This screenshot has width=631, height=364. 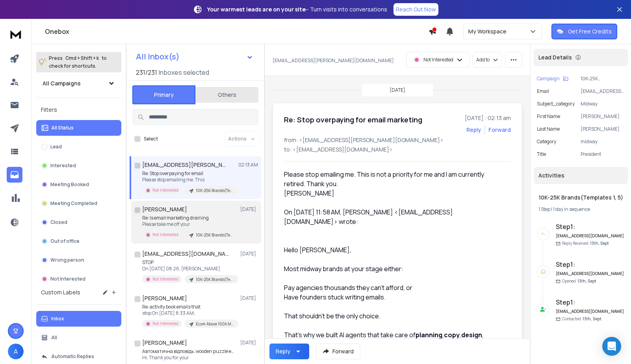 I want to click on span: 1 day in sequence, so click(x=572, y=209).